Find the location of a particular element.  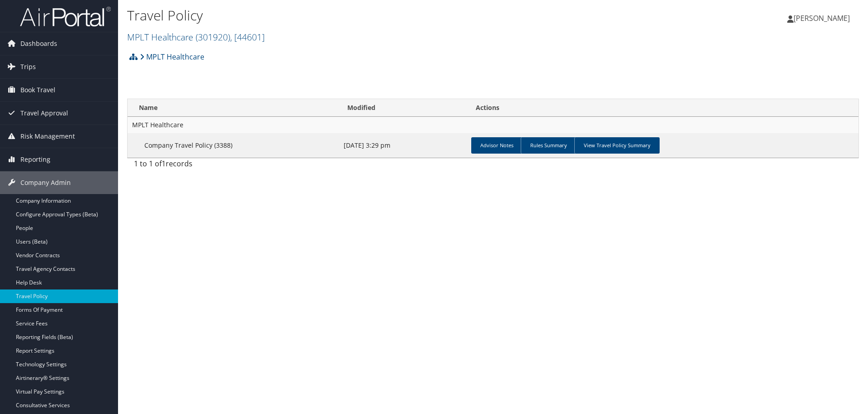

img: airportal-logo.png is located at coordinates (66, 16).